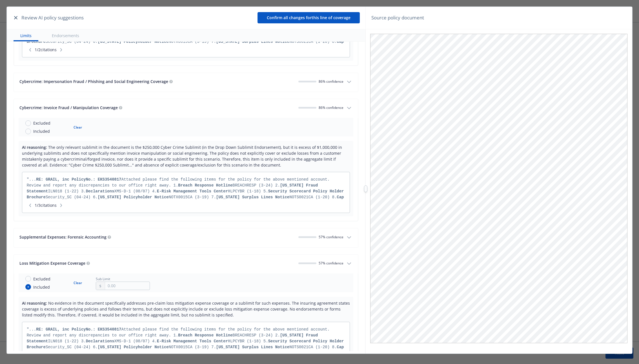 Image resolution: width=639 pixels, height=364 pixels. I want to click on span: 1 / 2 citations, so click(46, 50).